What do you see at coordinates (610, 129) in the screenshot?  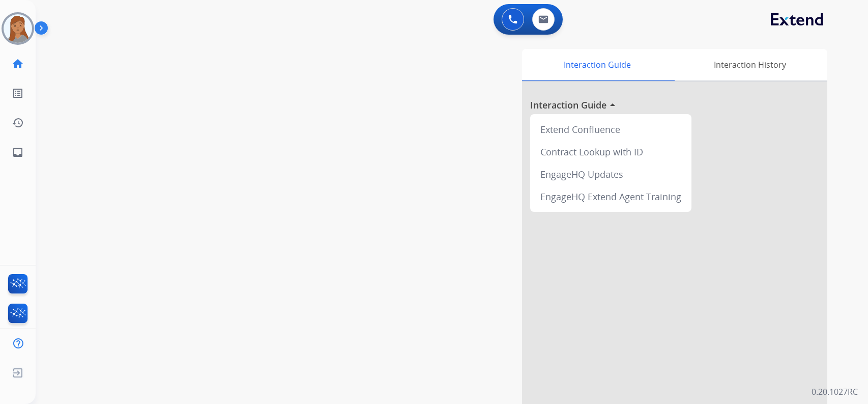 I see `div: Extend Confluence` at bounding box center [610, 129].